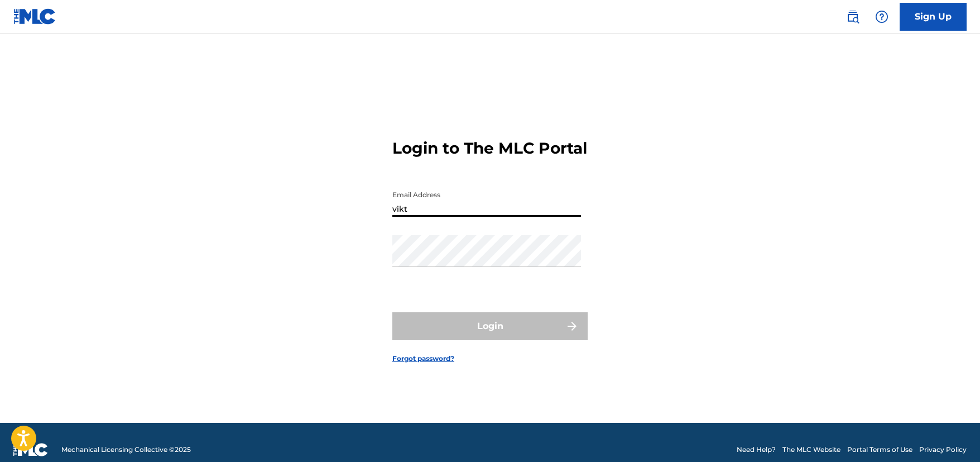 This screenshot has width=980, height=462. Describe the element at coordinates (423, 358) in the screenshot. I see `a: Forgot password?` at that location.